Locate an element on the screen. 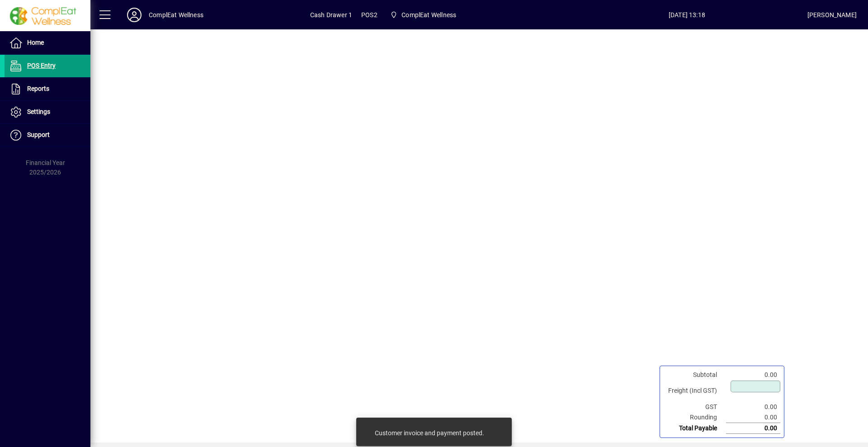 Image resolution: width=868 pixels, height=447 pixels. span: Settings is located at coordinates (38, 112).